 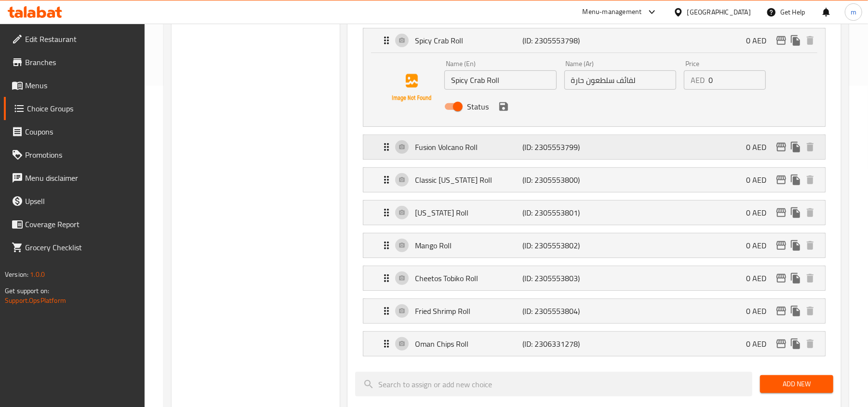 What do you see at coordinates (558, 311) in the screenshot?
I see `p: (ID: 2305553804)` at bounding box center [558, 311].